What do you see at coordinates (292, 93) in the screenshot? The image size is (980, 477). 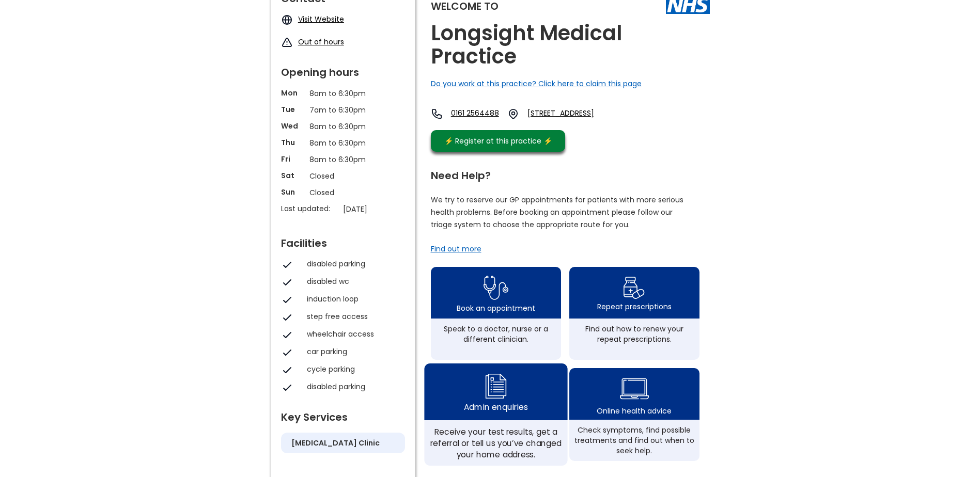 I see `p: Mon` at bounding box center [292, 93].